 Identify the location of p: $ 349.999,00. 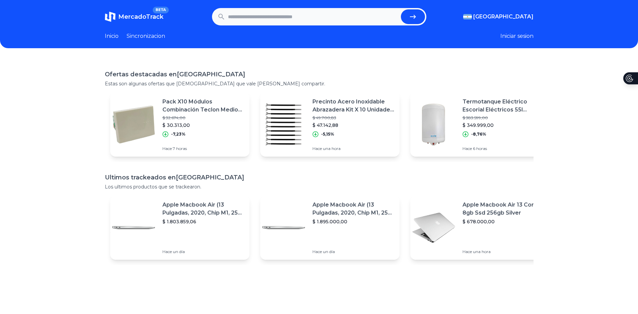
(504, 125).